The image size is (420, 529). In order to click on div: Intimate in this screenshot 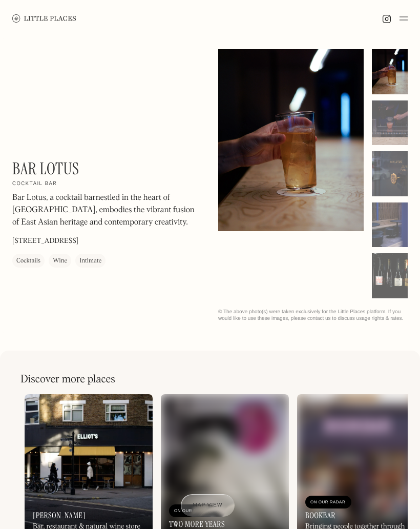, I will do `click(90, 260)`.